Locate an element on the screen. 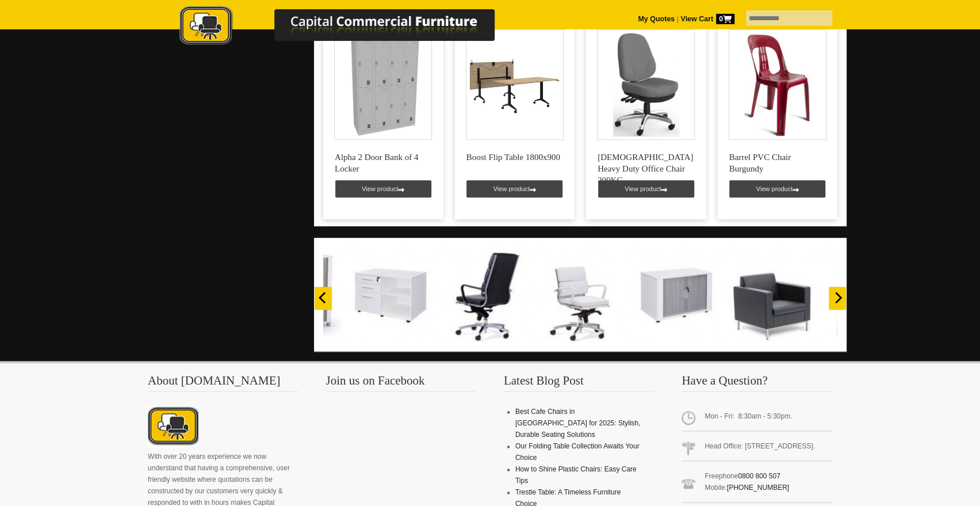 This screenshot has height=506, width=980. img: 11 is located at coordinates (485, 294).